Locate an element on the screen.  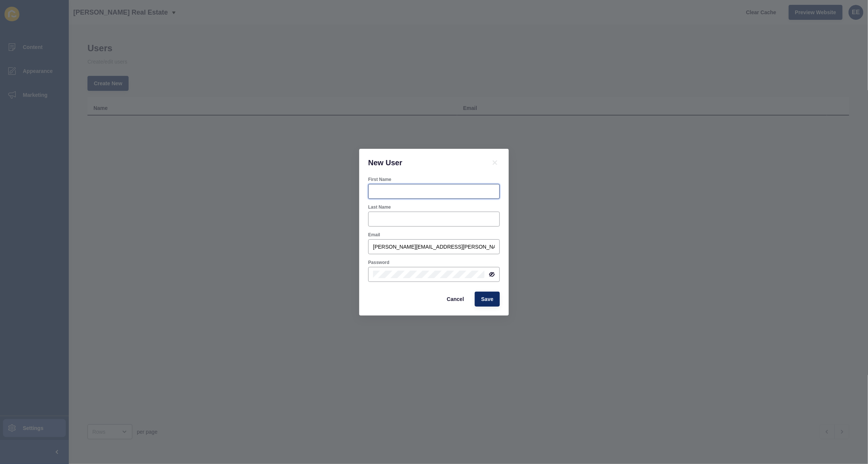
button: Save is located at coordinates (487, 299).